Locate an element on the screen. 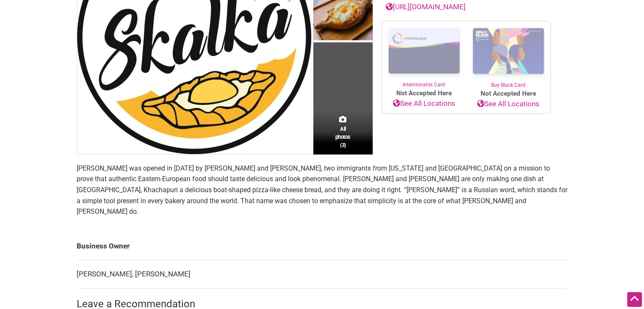 This screenshot has height=309, width=644. td: Business Owner is located at coordinates (322, 246).